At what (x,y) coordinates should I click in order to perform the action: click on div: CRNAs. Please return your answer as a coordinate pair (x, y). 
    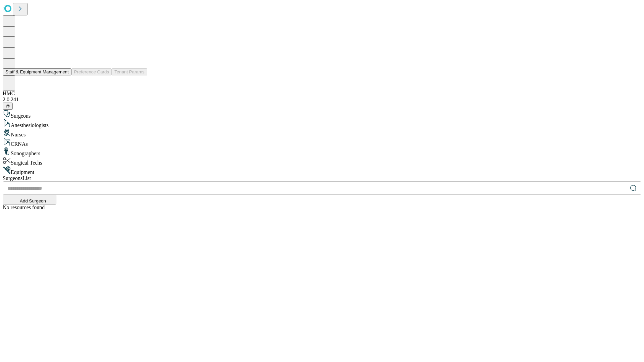
    Looking at the image, I should click on (322, 142).